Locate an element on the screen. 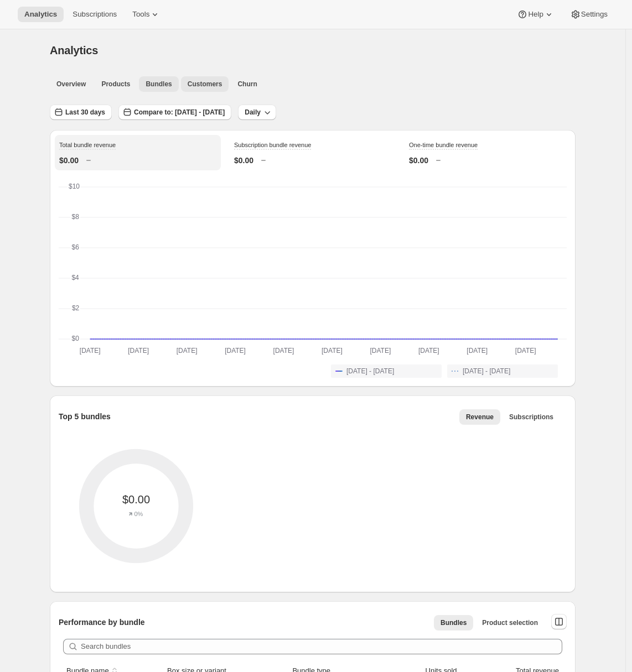 The width and height of the screenshot is (632, 672). span: Daily is located at coordinates (252, 112).